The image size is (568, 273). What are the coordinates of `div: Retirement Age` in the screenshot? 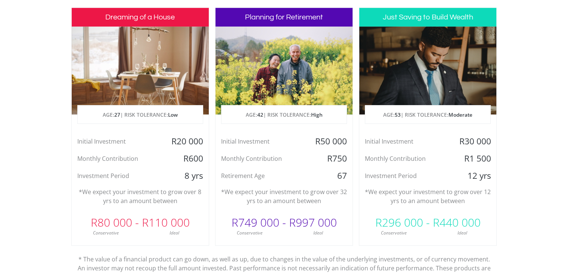 It's located at (261, 176).